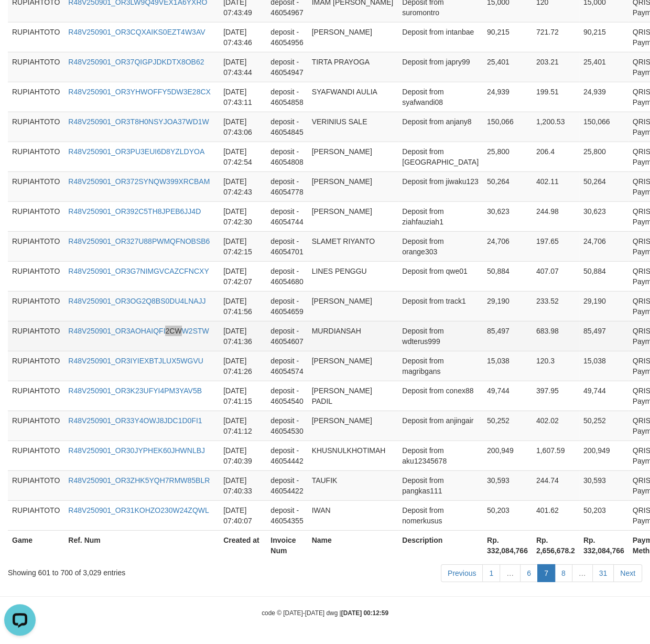 The image size is (650, 644). What do you see at coordinates (441, 395) in the screenshot?
I see `td: Deposit from conex88` at bounding box center [441, 395].